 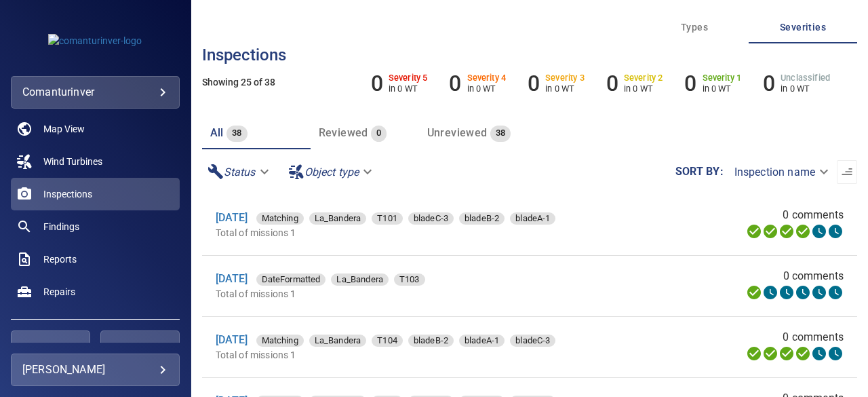 What do you see at coordinates (387, 341) in the screenshot?
I see `div: T104` at bounding box center [387, 341].